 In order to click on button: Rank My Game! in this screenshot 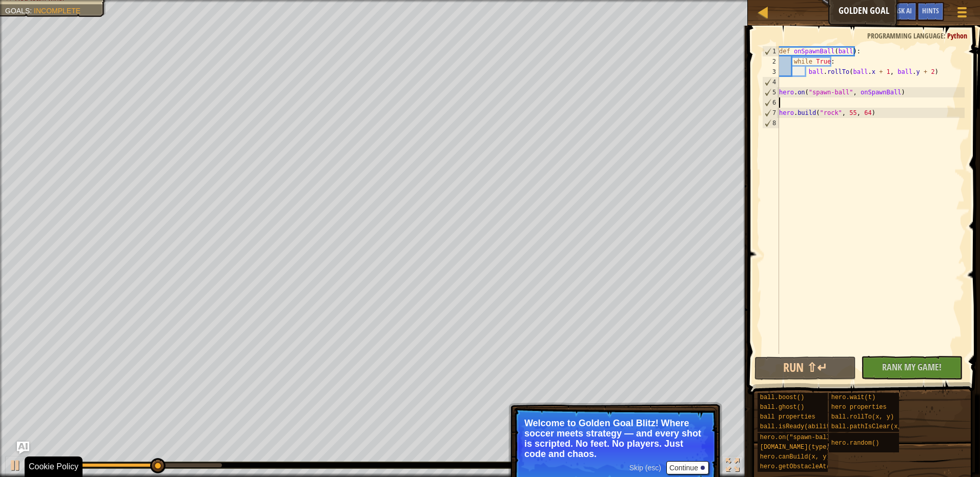, I will do `click(912, 368)`.